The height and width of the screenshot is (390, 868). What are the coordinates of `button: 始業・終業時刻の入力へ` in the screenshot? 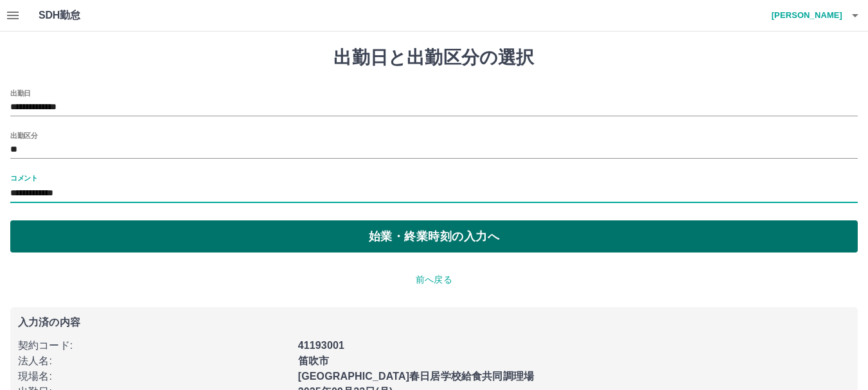 It's located at (434, 236).